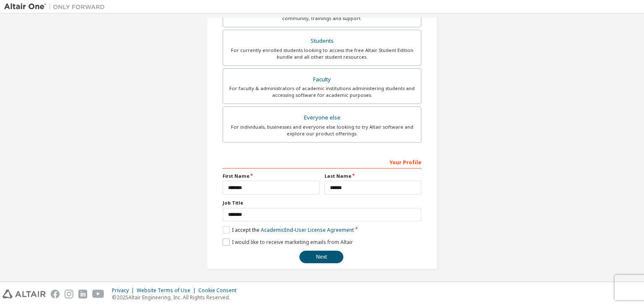 The width and height of the screenshot is (644, 306). What do you see at coordinates (55, 294) in the screenshot?
I see `img: facebook.svg` at bounding box center [55, 294].